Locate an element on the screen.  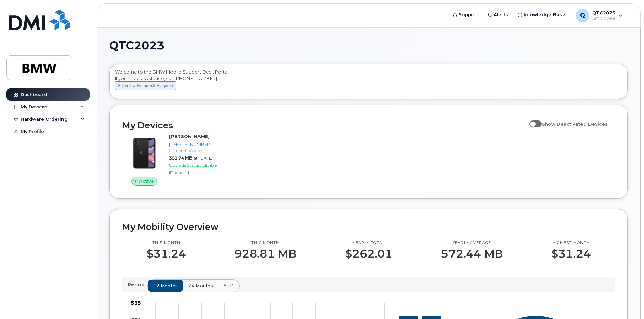
button: Submit a Helpdesk Request is located at coordinates (145, 86).